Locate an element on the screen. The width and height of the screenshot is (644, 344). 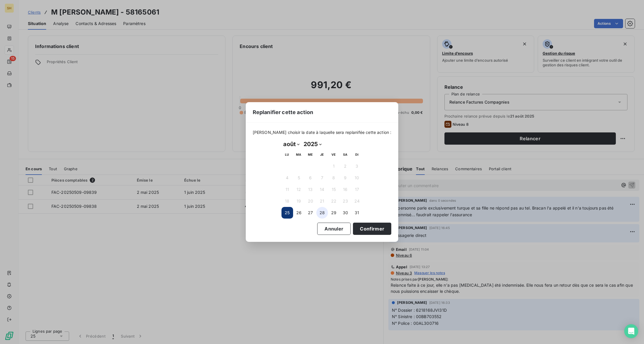
div: Open Intercom Messenger is located at coordinates (632, 331).